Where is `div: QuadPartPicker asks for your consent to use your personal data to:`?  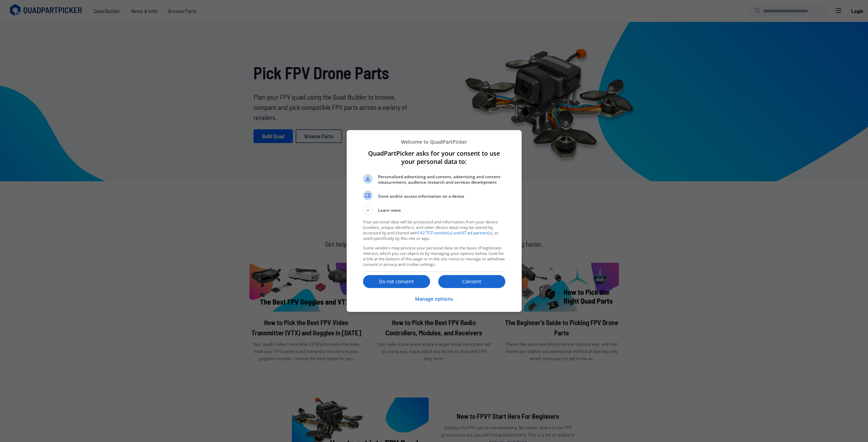 div: QuadPartPicker asks for your consent to use your personal data to: is located at coordinates (434, 221).